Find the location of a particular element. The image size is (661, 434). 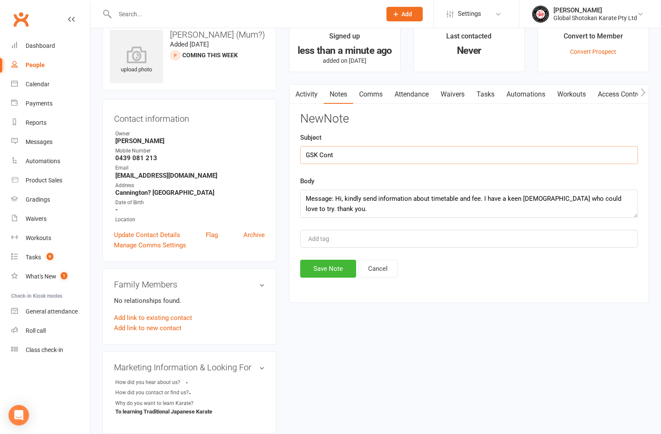

a: Comms is located at coordinates (371, 94).